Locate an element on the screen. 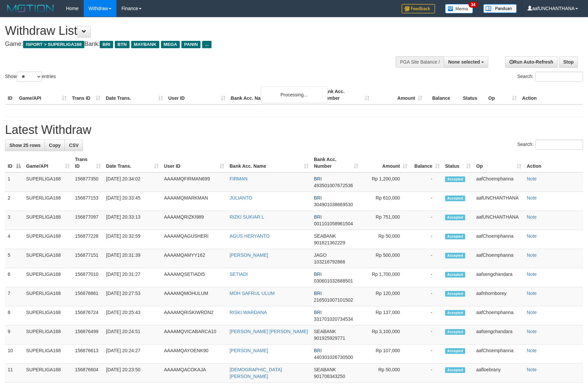 The height and width of the screenshot is (384, 588). td: AAAAMQSETIADI5 is located at coordinates (194, 278).